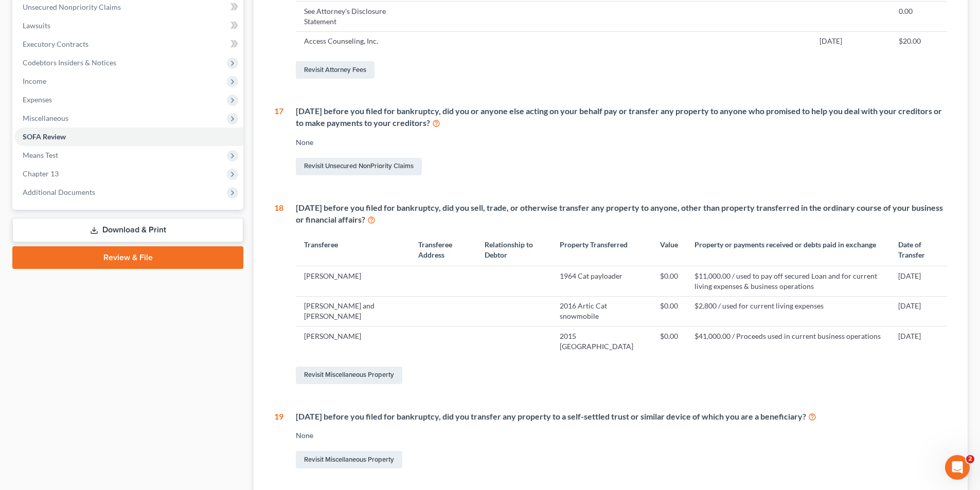  Describe the element at coordinates (353, 250) in the screenshot. I see `th: Transferee` at that location.